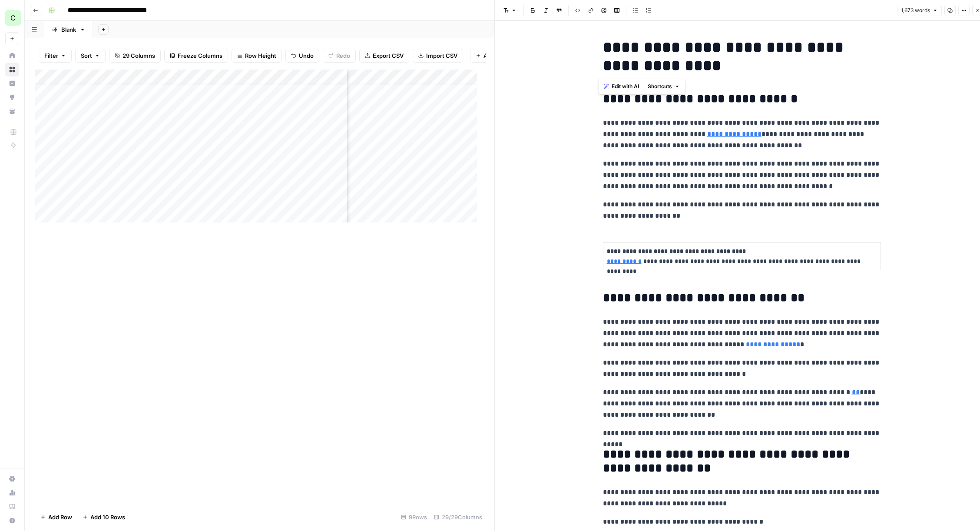  I want to click on span: 1,673 words, so click(915, 11).